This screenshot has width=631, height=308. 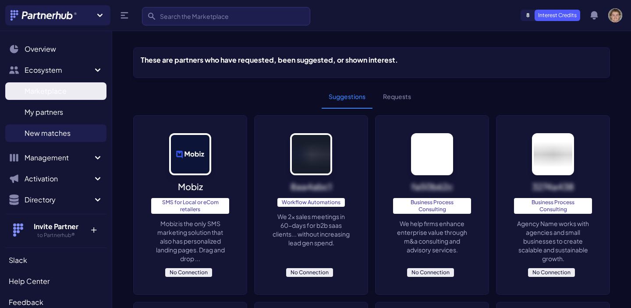 I want to click on a: 8Interest Credits, so click(x=551, y=15).